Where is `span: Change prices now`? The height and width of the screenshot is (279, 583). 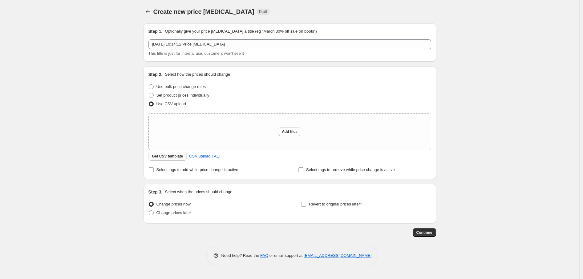
span: Change prices now is located at coordinates (173, 204).